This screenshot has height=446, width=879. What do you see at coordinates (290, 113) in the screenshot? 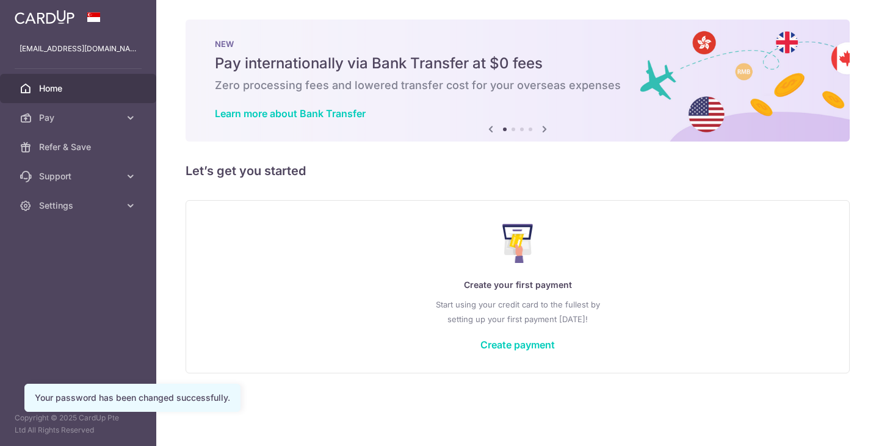
I see `a: Learn more about Bank Transfer` at bounding box center [290, 113].